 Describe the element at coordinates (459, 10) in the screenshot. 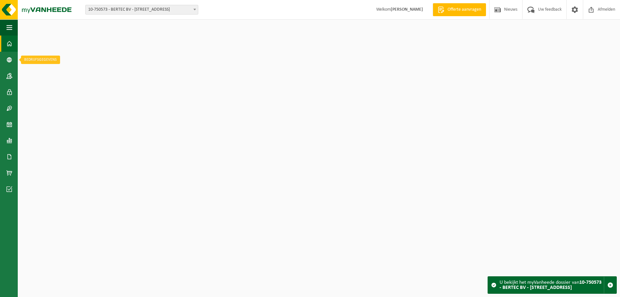

I see `a: Offerte aanvragen` at that location.